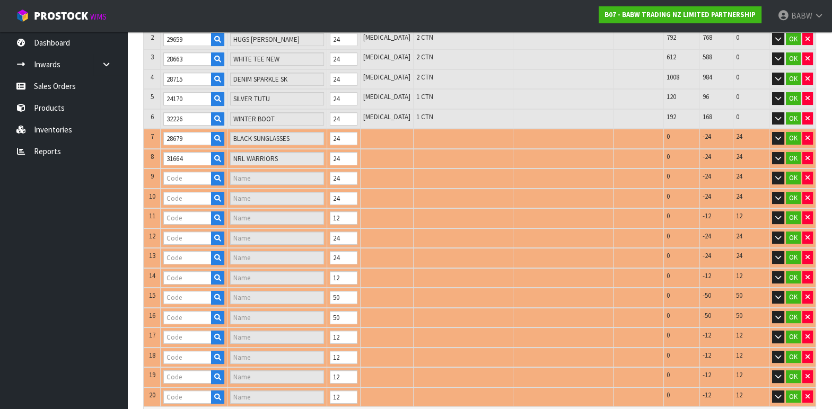 The width and height of the screenshot is (832, 409). What do you see at coordinates (708, 77) in the screenshot?
I see `span: 984` at bounding box center [708, 77].